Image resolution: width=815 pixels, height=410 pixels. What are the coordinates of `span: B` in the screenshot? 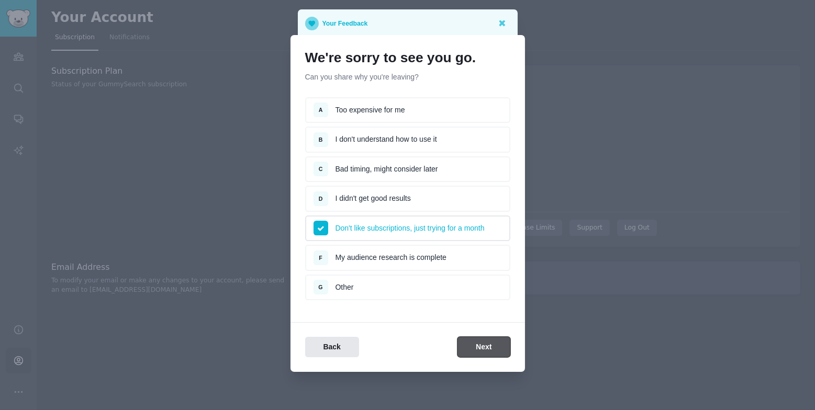 It's located at (321, 140).